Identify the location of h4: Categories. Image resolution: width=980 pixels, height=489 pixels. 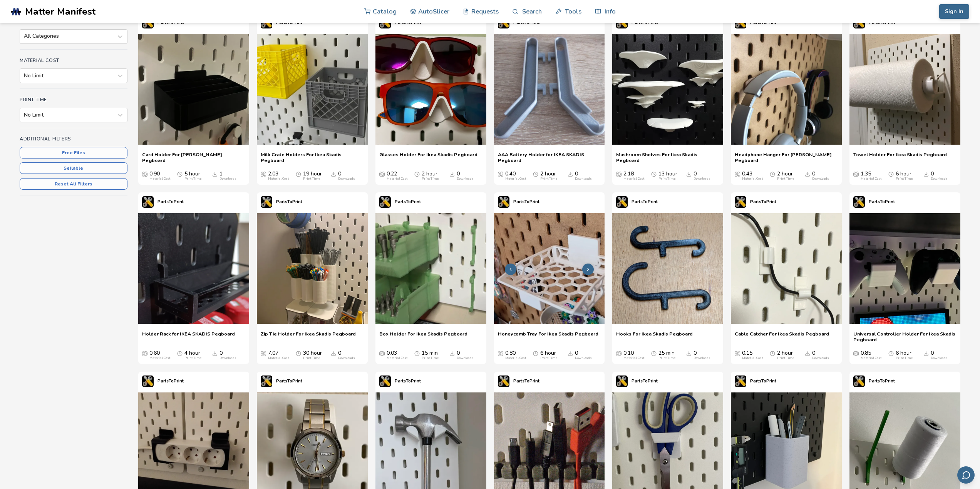
(74, 21).